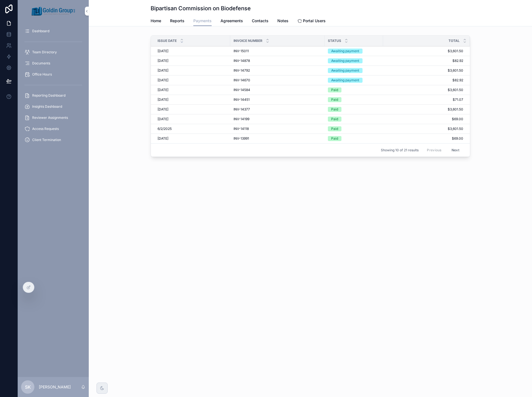 Image resolution: width=532 pixels, height=397 pixels. Describe the element at coordinates (277, 80) in the screenshot. I see `a: INV-14670` at that location.